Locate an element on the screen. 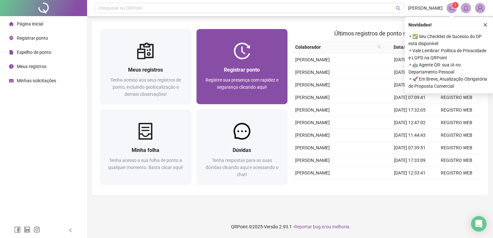 Image resolution: width=493 pixels, height=238 pixels. span: ⚬ 🤖 Agente QR: sua IA no Departamento Pessoal is located at coordinates (449, 68).